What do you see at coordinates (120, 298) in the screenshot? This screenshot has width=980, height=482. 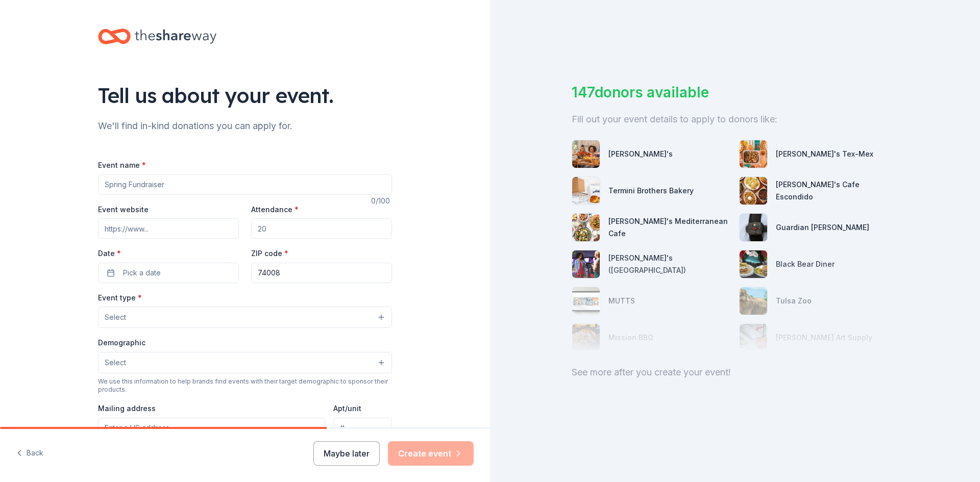 I see `label: Event type` at bounding box center [120, 298].